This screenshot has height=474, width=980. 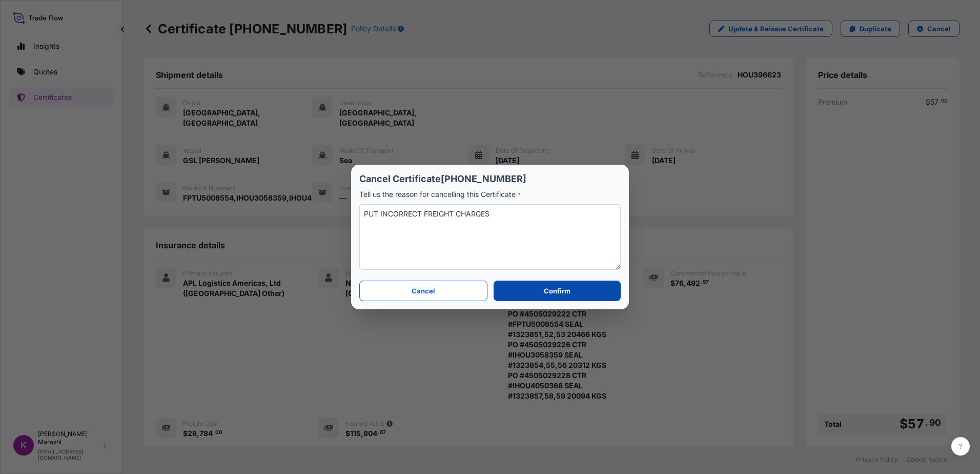 I want to click on button: Confirm, so click(x=557, y=290).